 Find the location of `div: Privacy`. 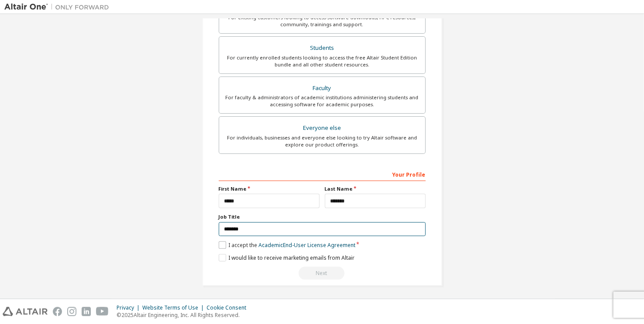

div: Privacy is located at coordinates (129, 308).